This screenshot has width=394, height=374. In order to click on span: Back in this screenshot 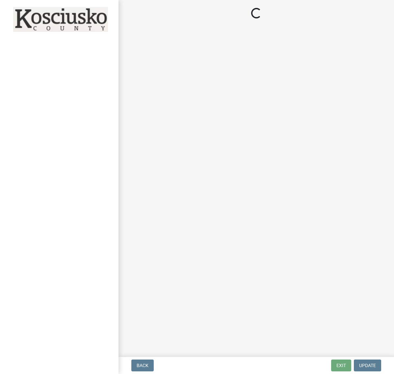, I will do `click(142, 365)`.